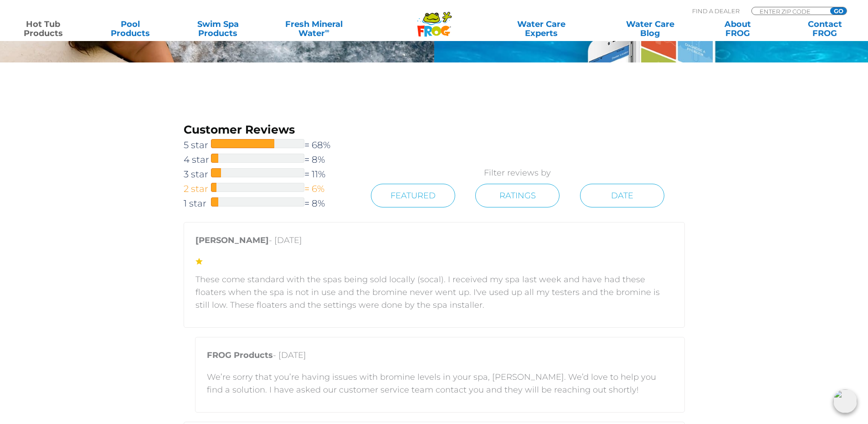 This screenshot has width=868, height=424. I want to click on a: Ratings, so click(517, 196).